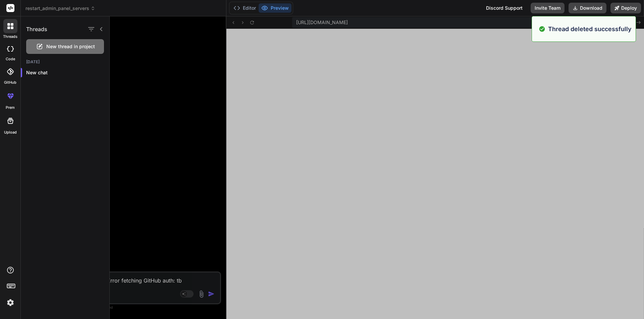 This screenshot has height=319, width=644. What do you see at coordinates (70, 46) in the screenshot?
I see `span: New thread in project` at bounding box center [70, 46].